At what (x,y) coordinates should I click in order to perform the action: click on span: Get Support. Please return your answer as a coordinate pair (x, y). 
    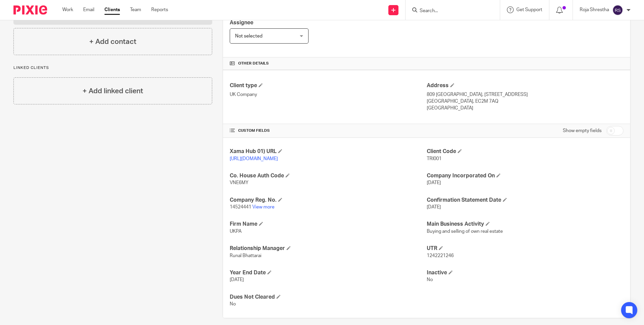
    Looking at the image, I should click on (530, 9).